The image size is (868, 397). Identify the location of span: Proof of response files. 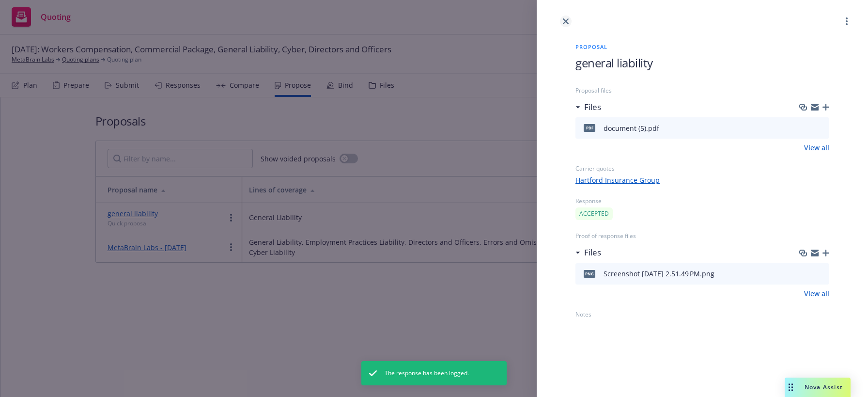
(702, 236).